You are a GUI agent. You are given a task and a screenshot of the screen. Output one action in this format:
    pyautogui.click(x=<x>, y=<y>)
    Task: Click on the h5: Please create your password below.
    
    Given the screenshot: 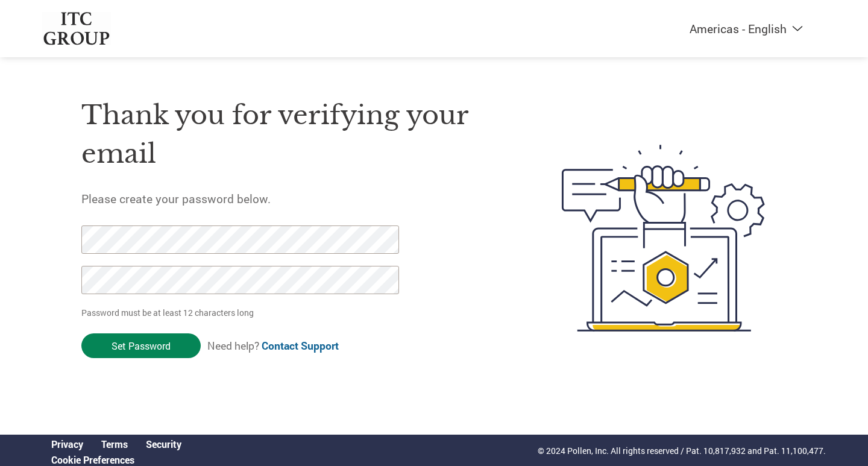 What is the action you would take?
    pyautogui.click(x=293, y=198)
    